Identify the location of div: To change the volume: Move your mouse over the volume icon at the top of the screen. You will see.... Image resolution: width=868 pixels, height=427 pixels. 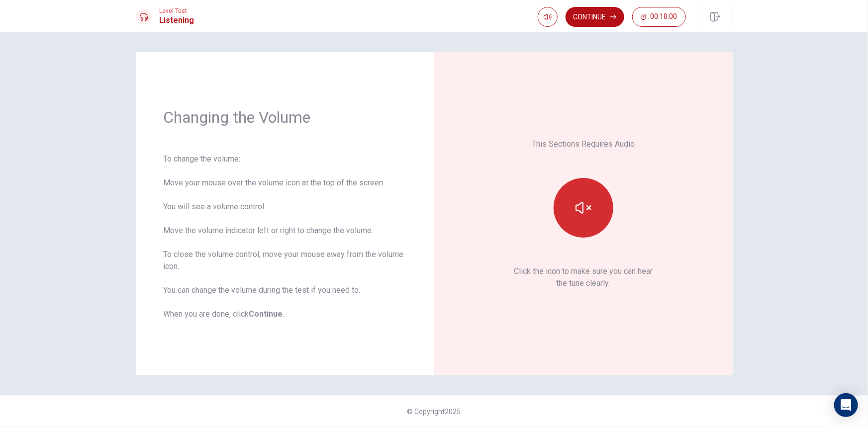
(285, 237).